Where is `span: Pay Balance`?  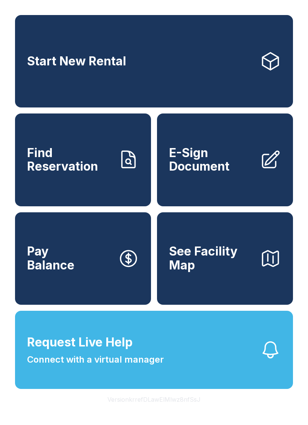
span: Pay Balance is located at coordinates (51, 258).